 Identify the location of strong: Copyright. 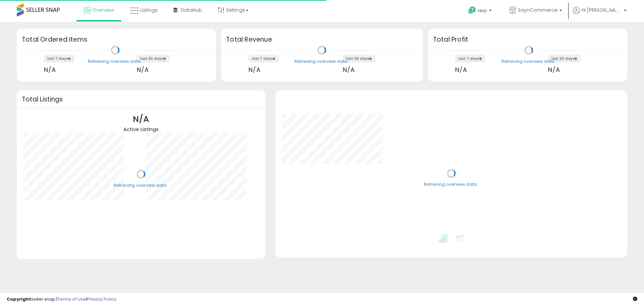
(19, 299).